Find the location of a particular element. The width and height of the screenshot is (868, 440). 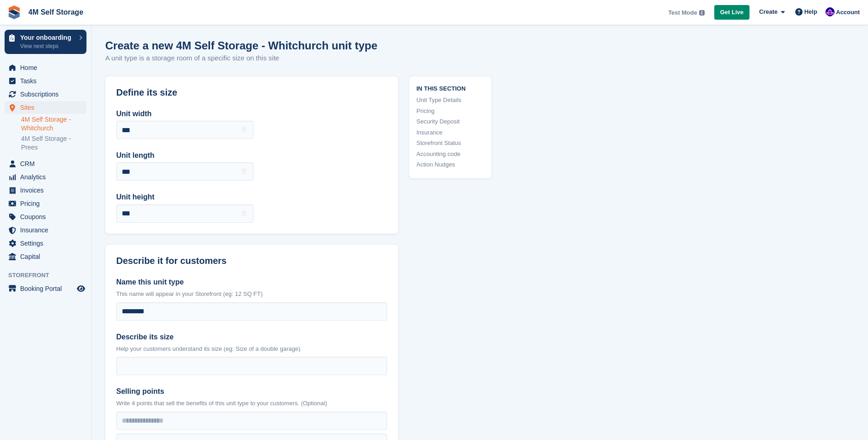

span: CRM is located at coordinates (47, 164).